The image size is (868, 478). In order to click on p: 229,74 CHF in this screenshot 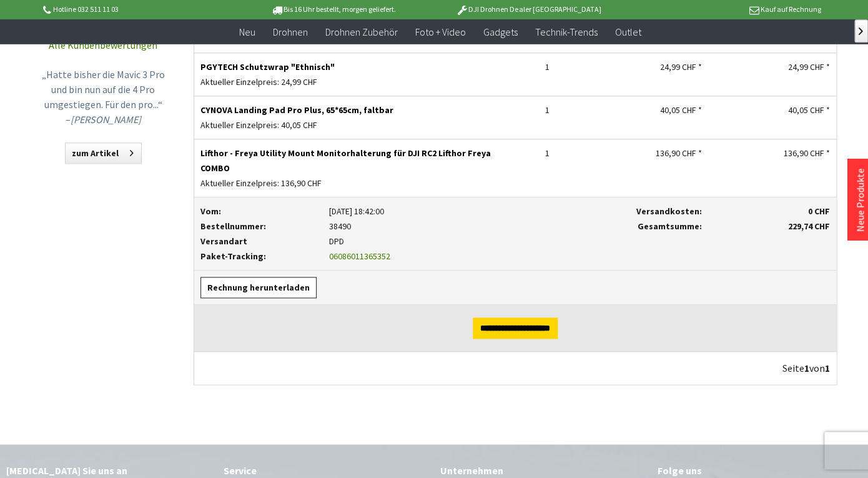, I will do `click(772, 226)`.